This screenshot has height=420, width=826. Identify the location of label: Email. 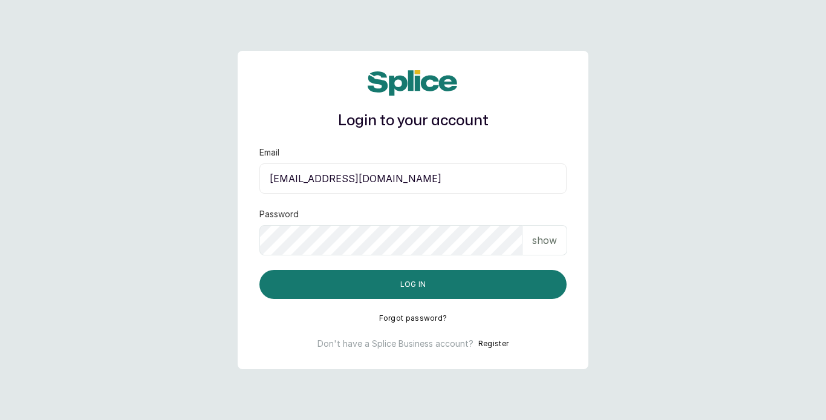
(269, 152).